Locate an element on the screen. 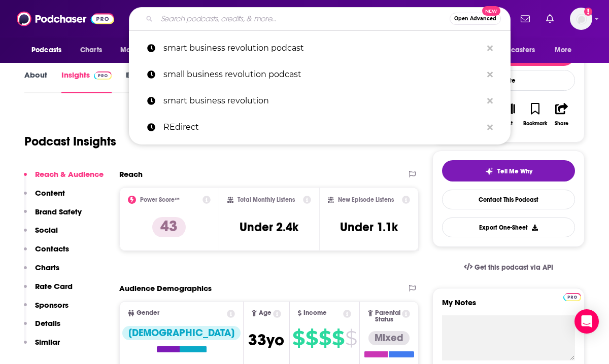 This screenshot has height=364, width=609. button: Sponsors is located at coordinates (46, 309).